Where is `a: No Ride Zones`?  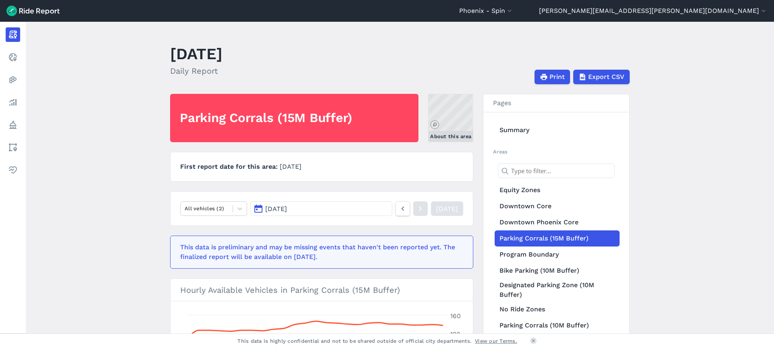
a: No Ride Zones is located at coordinates (557, 309).